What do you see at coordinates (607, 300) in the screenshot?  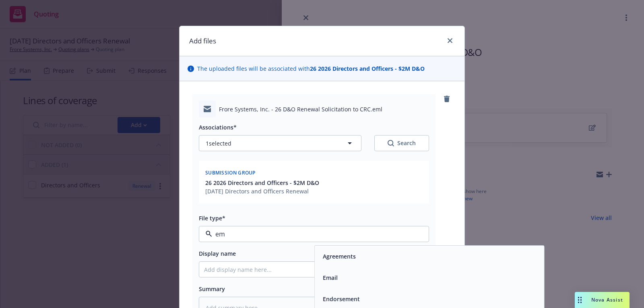 I see `span: Nova Assist` at bounding box center [607, 300].